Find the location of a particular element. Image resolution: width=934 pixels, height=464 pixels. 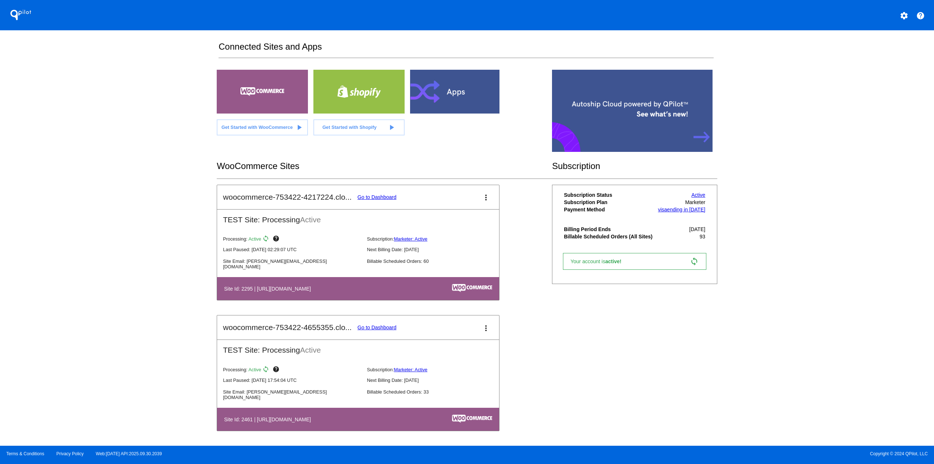

th: Billable Scheduled Orders (All Sites) is located at coordinates (609, 236).